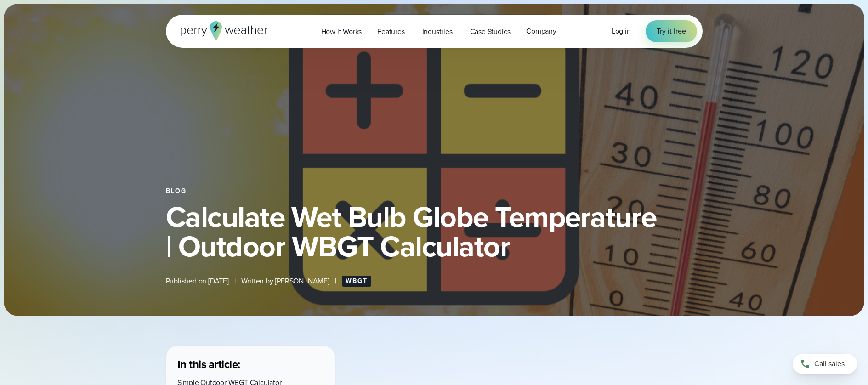 This screenshot has width=868, height=385. I want to click on a: WBGT, so click(357, 281).